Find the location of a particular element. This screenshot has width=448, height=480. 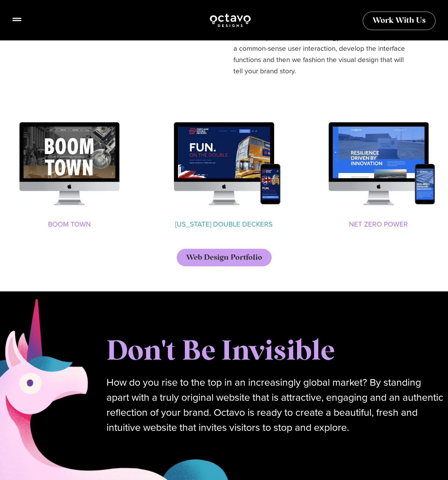

img: Octavo Designs Logo in White is located at coordinates (230, 20).